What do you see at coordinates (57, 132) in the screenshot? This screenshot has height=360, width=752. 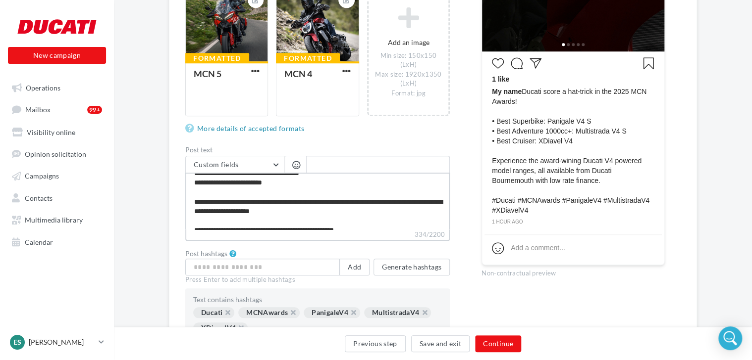 I see `a: Visibility online` at bounding box center [57, 132].